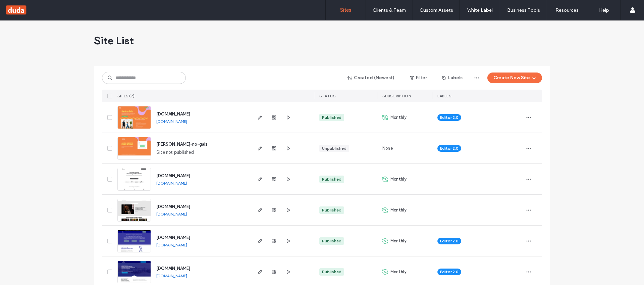 Image resolution: width=644 pixels, height=285 pixels. What do you see at coordinates (327, 96) in the screenshot?
I see `span: STATUS` at bounding box center [327, 96].